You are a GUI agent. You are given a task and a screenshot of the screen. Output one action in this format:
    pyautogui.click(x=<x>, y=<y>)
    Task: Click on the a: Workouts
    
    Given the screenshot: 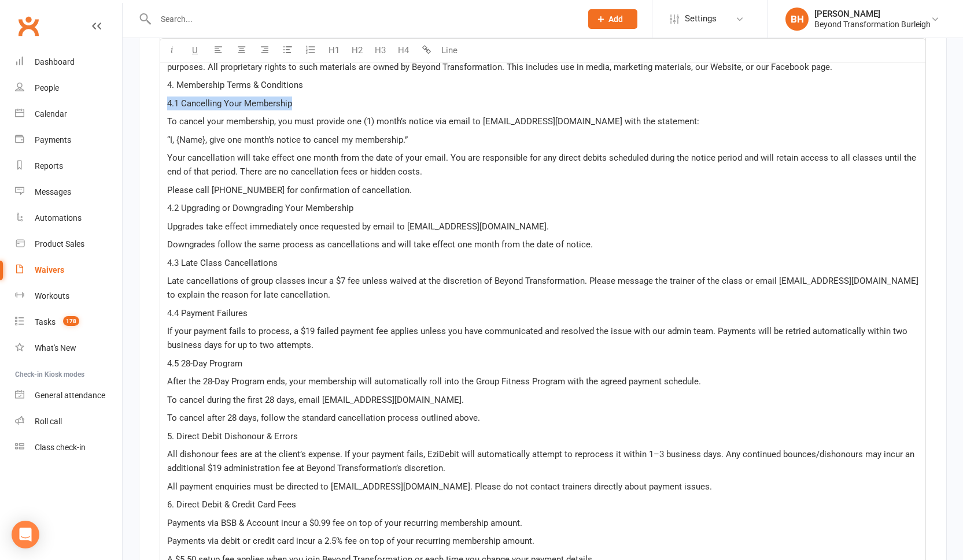 What is the action you would take?
    pyautogui.click(x=68, y=296)
    